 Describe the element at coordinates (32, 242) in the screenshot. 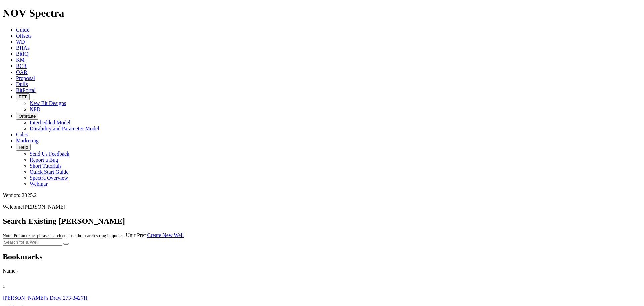

I see `input: Search for a Well` at that location.